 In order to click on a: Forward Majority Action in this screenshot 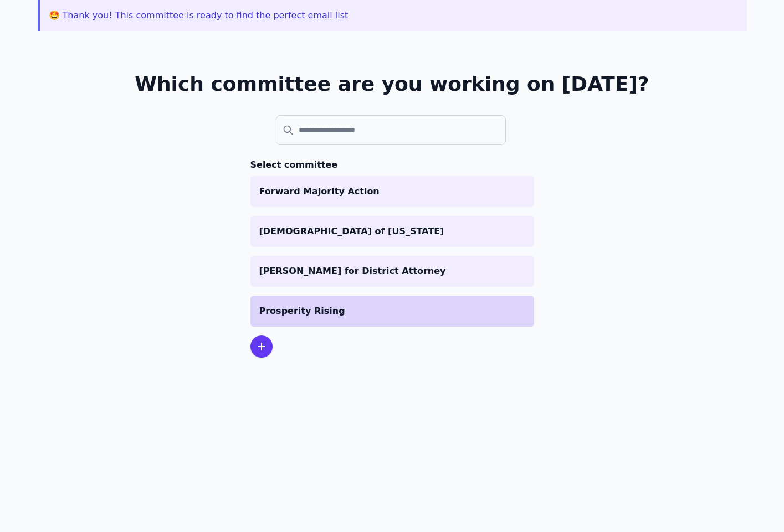, I will do `click(392, 192)`.